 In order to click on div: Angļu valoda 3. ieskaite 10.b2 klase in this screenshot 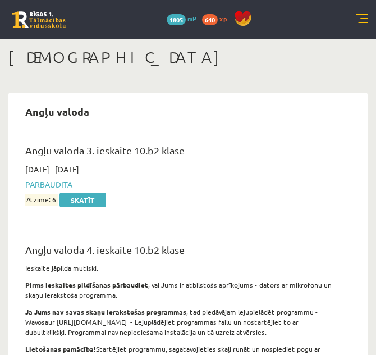, I will do `click(180, 153)`.